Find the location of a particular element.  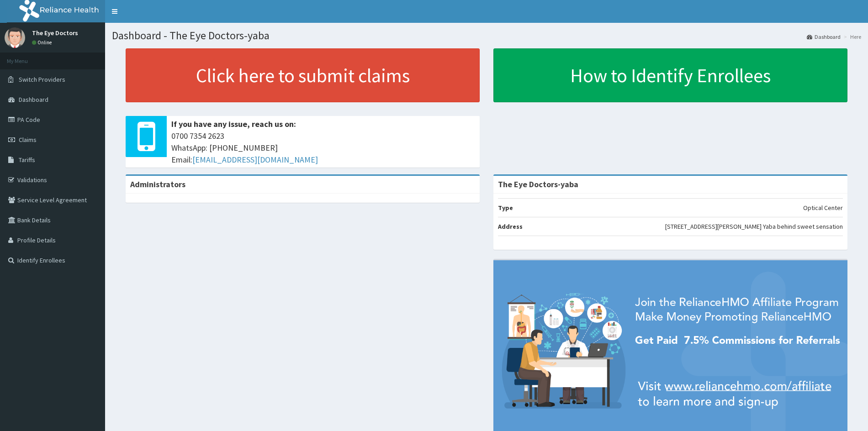

span: Tariffs is located at coordinates (27, 160).